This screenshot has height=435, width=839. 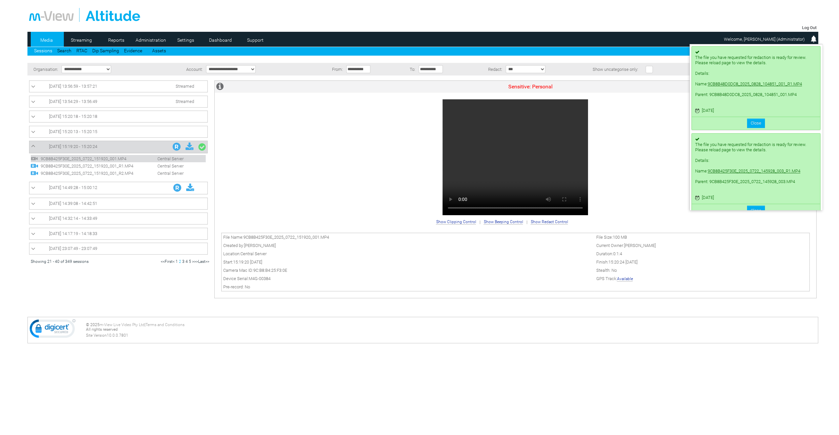 What do you see at coordinates (82, 51) in the screenshot?
I see `a: RTAC` at bounding box center [82, 51].